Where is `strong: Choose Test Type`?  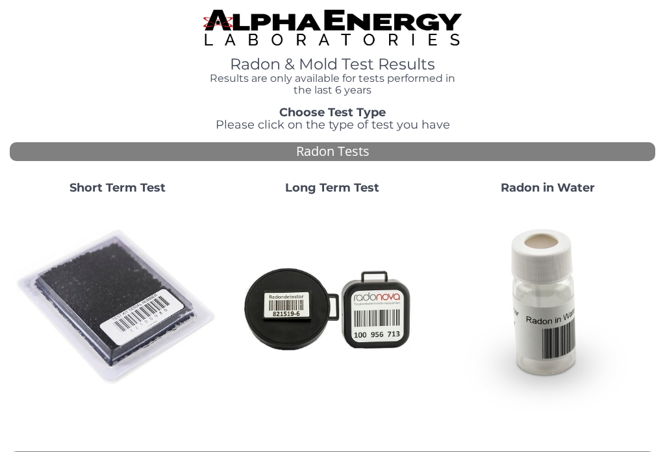 strong: Choose Test Type is located at coordinates (333, 112).